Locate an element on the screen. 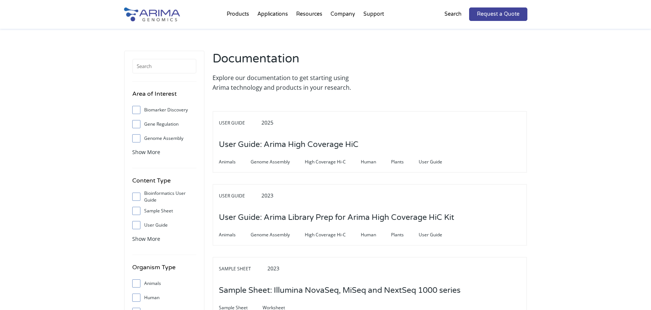  h4: Area of Interest is located at coordinates (164, 96).